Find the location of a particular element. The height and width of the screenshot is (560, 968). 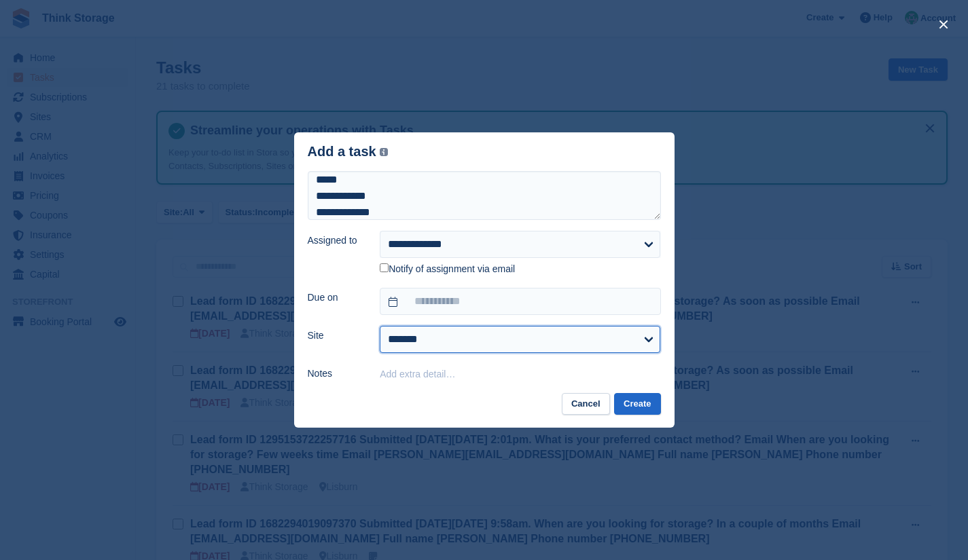

button: close is located at coordinates (944, 24).